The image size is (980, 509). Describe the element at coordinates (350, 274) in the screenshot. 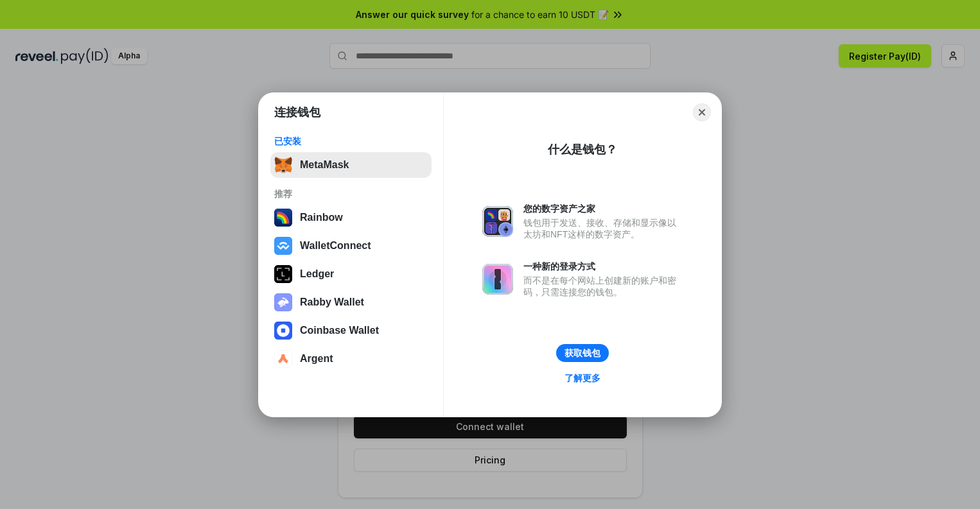

I see `button: Ledger` at that location.